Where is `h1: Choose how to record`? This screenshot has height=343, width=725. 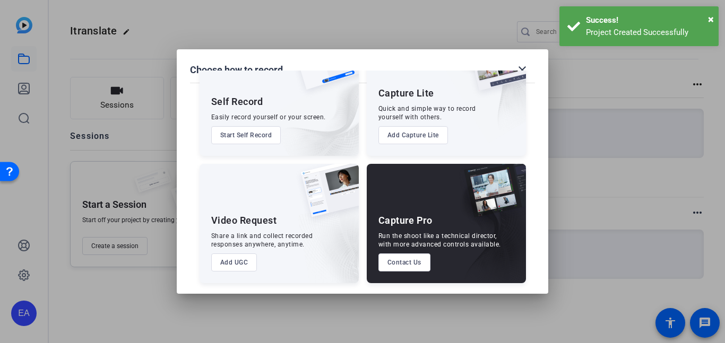 h1: Choose how to record is located at coordinates (236, 70).